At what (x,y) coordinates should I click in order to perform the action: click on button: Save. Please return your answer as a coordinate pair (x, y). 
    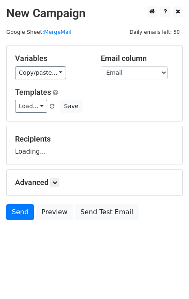
    Looking at the image, I should click on (71, 106).